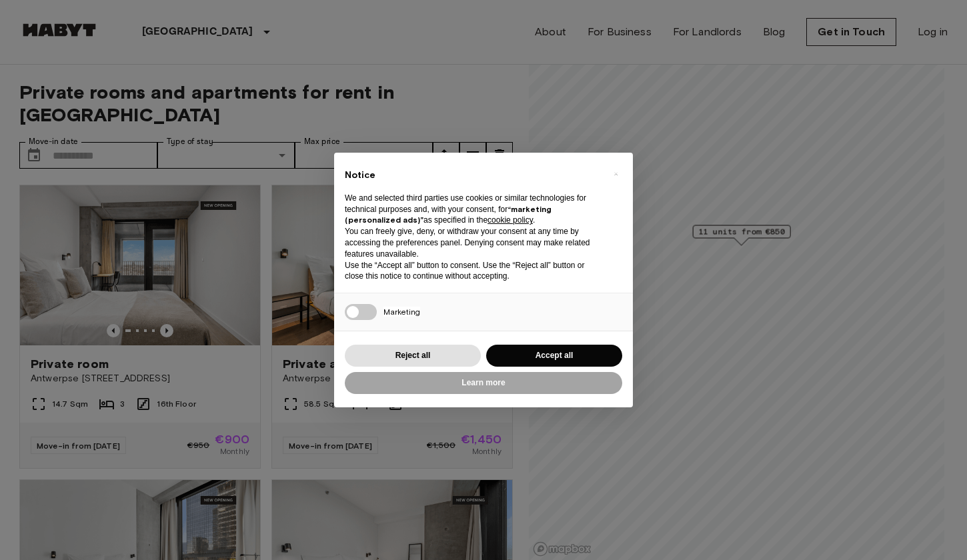  I want to click on button: Close this notice, so click(616, 174).